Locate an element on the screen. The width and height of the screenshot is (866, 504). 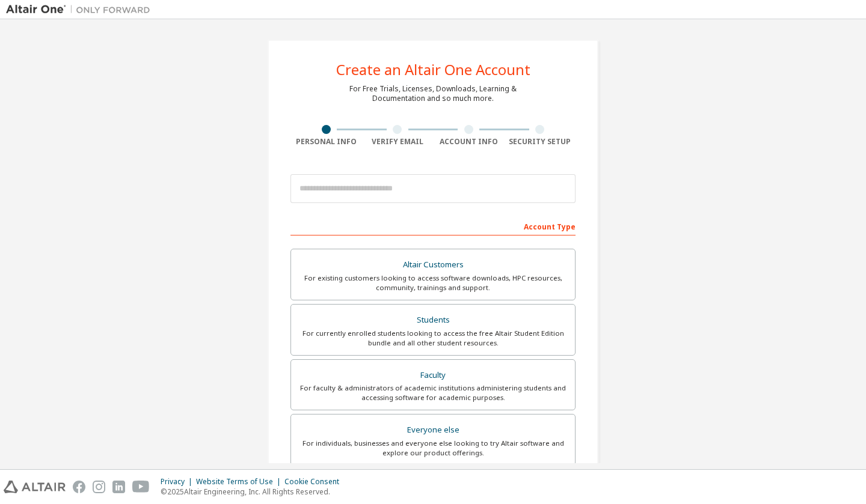
div: For individuals, businesses and everyone else looking to try Altair software and explore our prod... is located at coordinates (433, 448).